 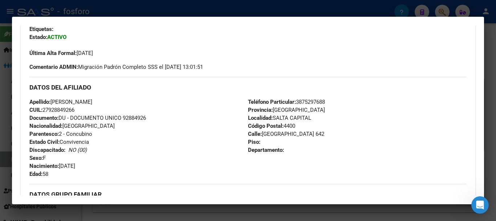 What do you see at coordinates (255, 134) in the screenshot?
I see `strong: Calle:` at bounding box center [255, 134].